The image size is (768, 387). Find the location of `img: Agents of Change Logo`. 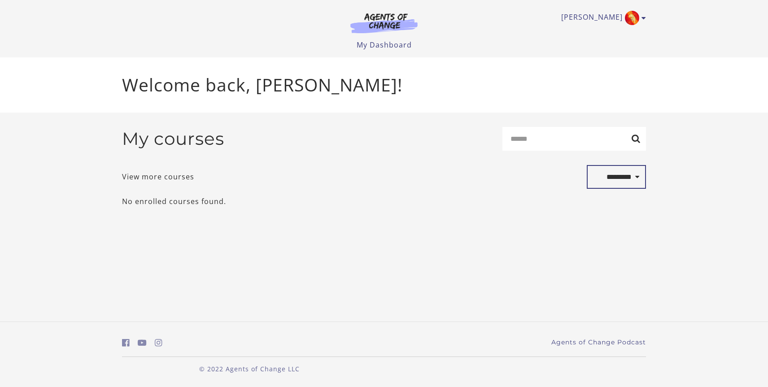

img: Agents of Change Logo is located at coordinates (384, 23).